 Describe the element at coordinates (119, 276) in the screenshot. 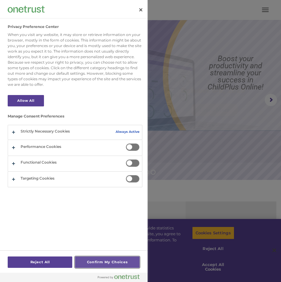

I see `img: Powered by OneTrust Opens in a new Tab` at that location.